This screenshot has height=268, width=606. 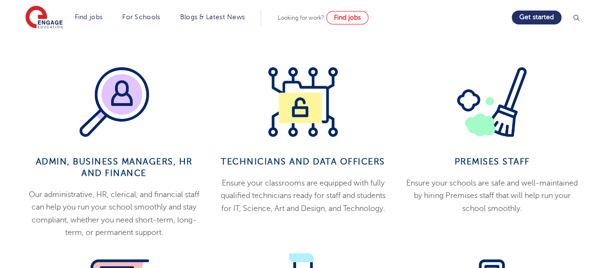 What do you see at coordinates (114, 167) in the screenshot?
I see `span: Admin, Business managers, HR and Finance` at bounding box center [114, 167].